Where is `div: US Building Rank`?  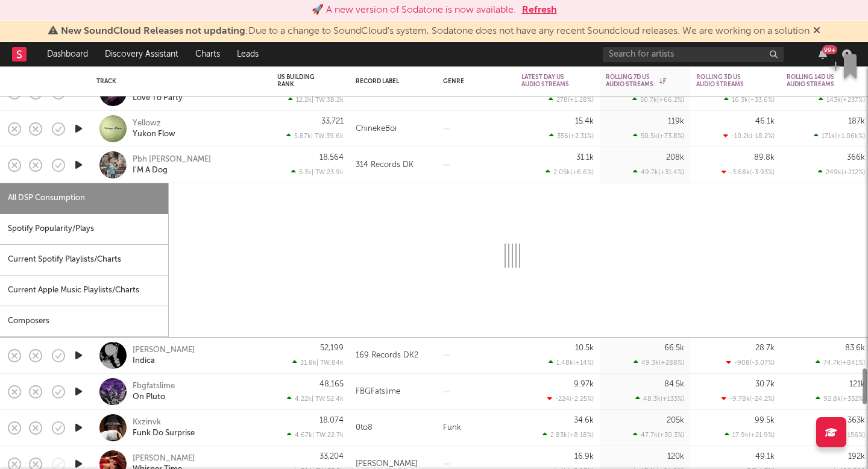
div: US Building Rank is located at coordinates (302, 81).